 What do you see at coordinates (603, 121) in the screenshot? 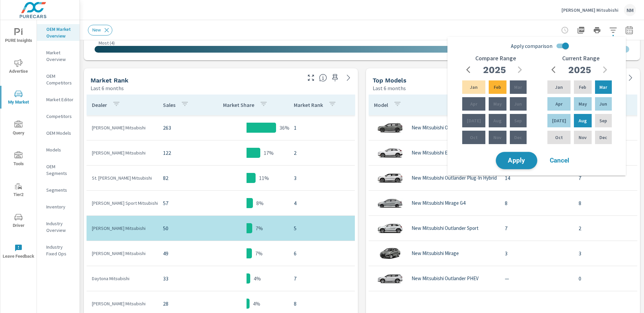
I see `p: Sep` at bounding box center [603, 121].